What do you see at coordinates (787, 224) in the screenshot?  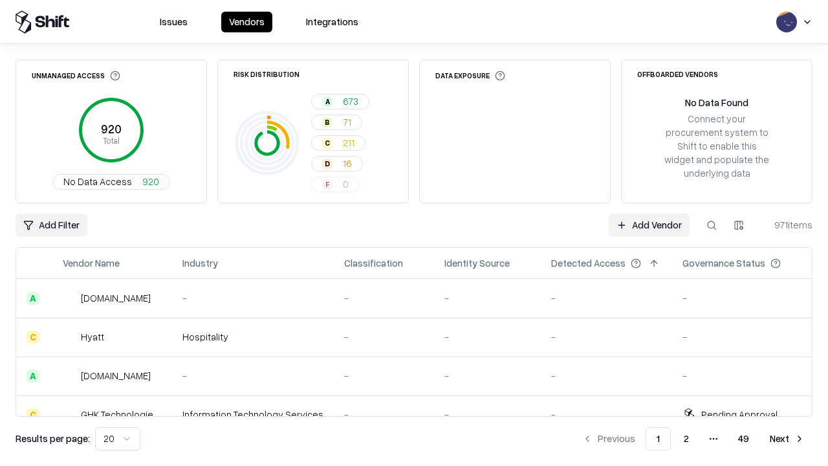 I see `div: 971 items` at bounding box center [787, 224].